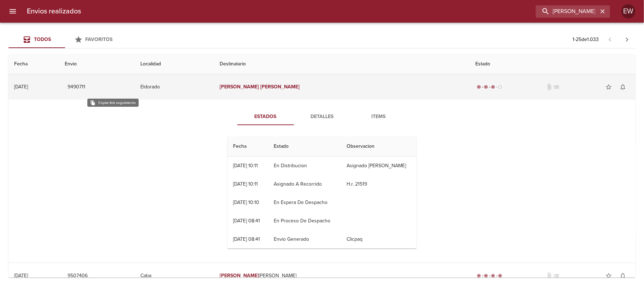  Describe the element at coordinates (610, 39) in the screenshot. I see `span: Pagina anterior` at that location.